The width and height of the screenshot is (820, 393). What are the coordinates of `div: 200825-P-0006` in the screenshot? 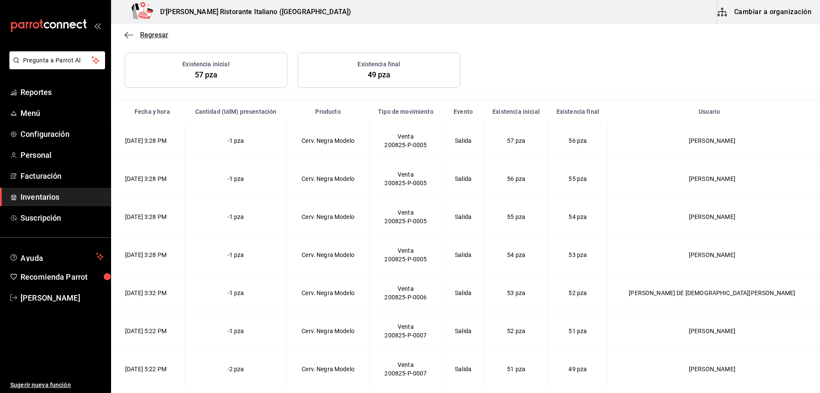 It's located at (406, 297).